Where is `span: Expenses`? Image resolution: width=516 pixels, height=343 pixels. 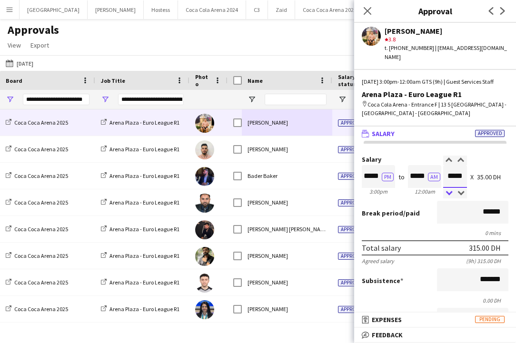
span: Expenses is located at coordinates (386, 320).